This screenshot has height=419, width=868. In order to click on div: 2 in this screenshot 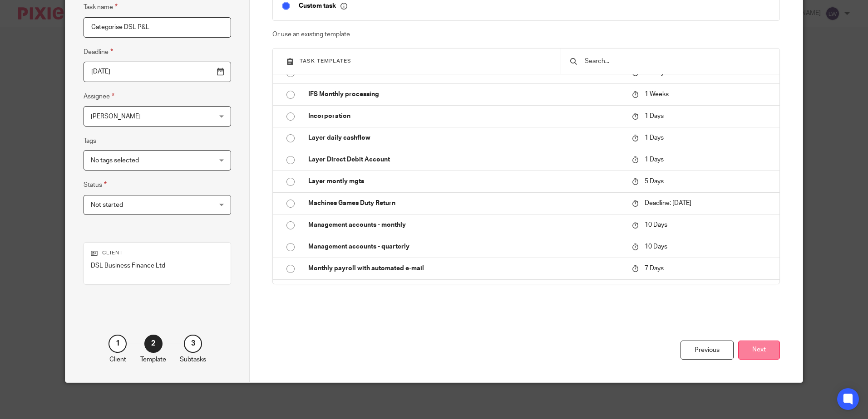, I will do `click(154, 344)`.